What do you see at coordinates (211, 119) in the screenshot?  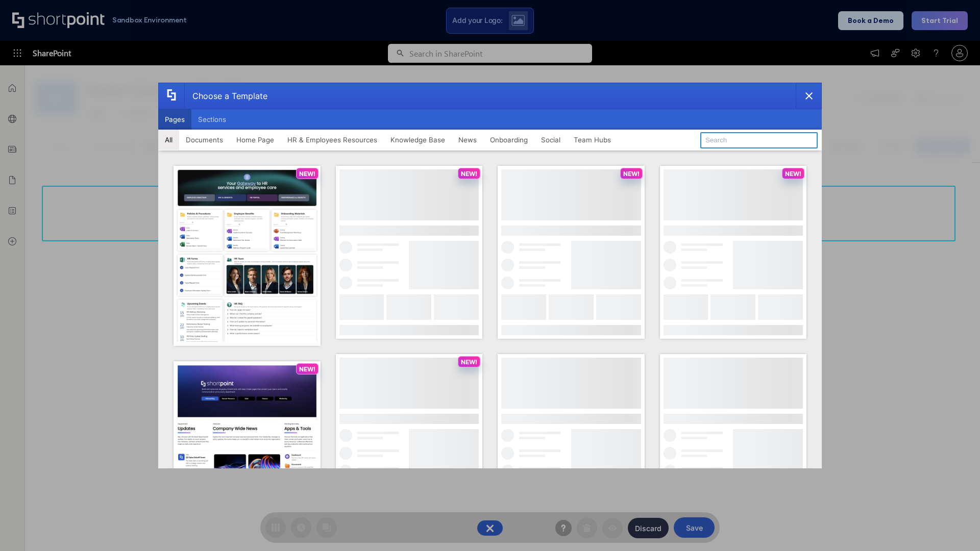 I see `button: Sections` at bounding box center [211, 119].